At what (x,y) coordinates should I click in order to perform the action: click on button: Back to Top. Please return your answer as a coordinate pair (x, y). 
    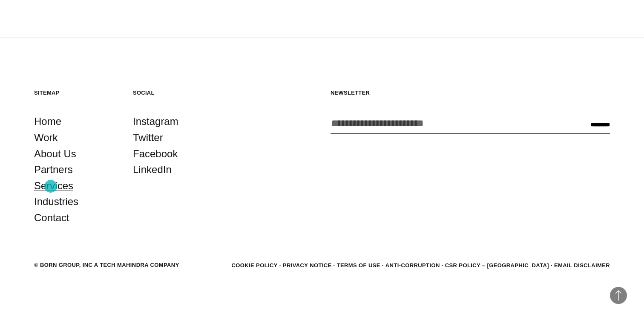
    Looking at the image, I should click on (618, 295).